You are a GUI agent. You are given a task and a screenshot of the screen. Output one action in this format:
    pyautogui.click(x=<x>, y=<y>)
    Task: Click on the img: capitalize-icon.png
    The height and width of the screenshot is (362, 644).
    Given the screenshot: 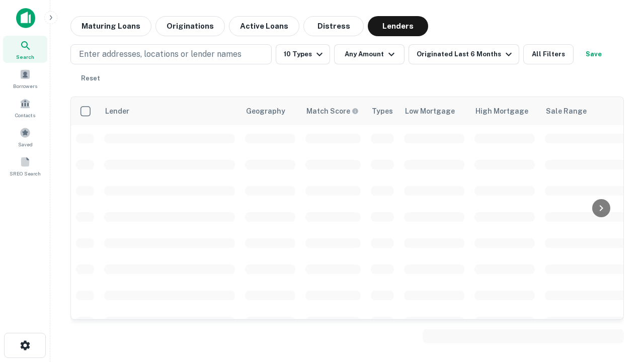 What is the action you would take?
    pyautogui.click(x=25, y=18)
    